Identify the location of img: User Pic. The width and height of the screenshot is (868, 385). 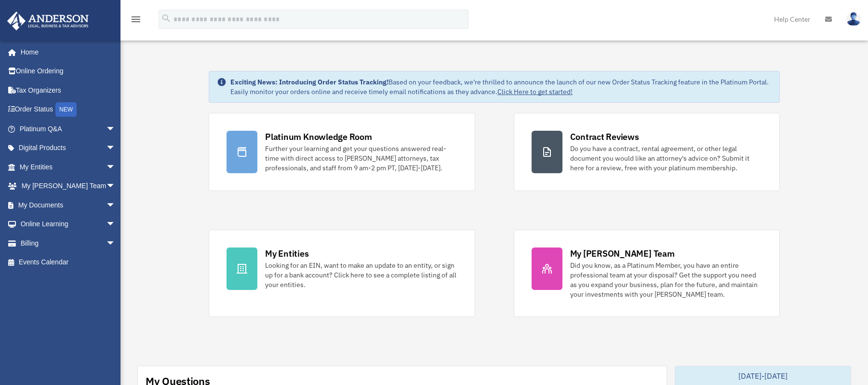
(854, 19).